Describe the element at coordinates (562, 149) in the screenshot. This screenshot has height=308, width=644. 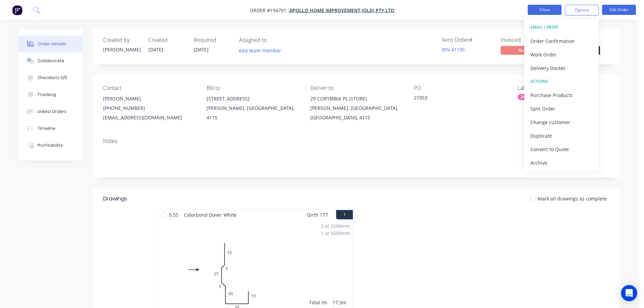
I see `div: Convert to Quote` at that location.